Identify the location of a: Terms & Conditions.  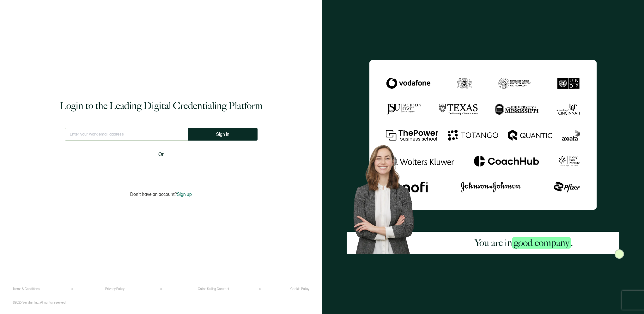
(26, 289).